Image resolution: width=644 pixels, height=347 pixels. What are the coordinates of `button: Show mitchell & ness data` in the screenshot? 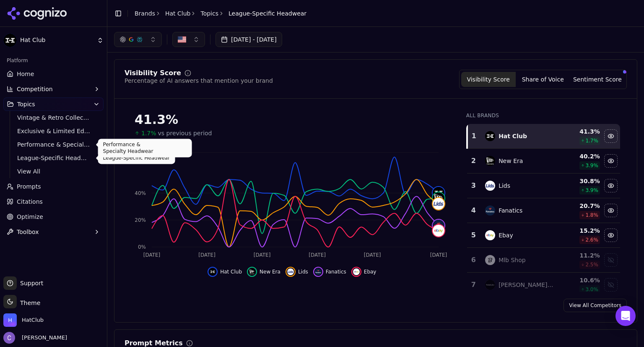 It's located at (611, 284).